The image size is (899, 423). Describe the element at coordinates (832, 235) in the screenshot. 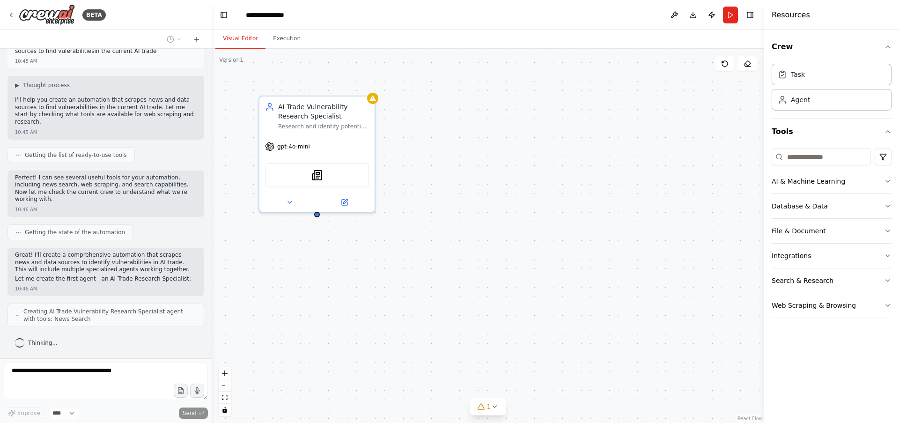

I see `div: Tools` at that location.